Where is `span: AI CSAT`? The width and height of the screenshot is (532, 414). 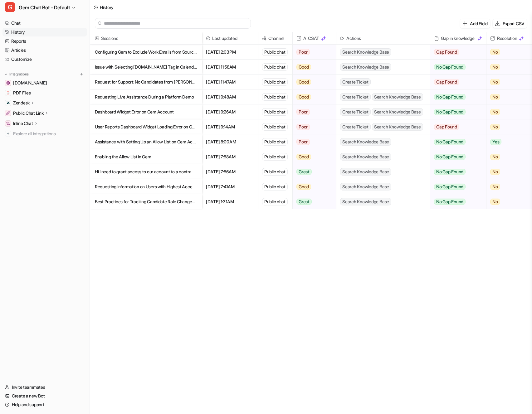 span: AI CSAT is located at coordinates (315, 38).